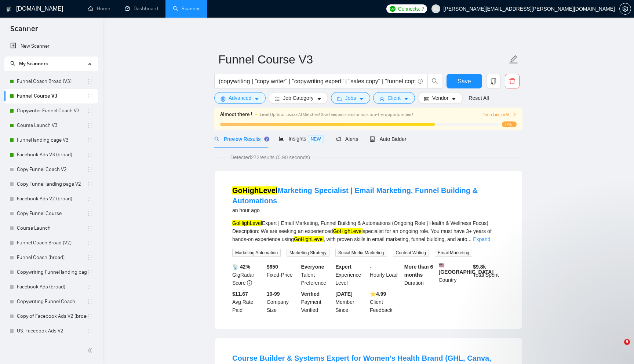 Image resolution: width=634 pixels, height=364 pixels. Describe the element at coordinates (51, 287) in the screenshot. I see `li: Facebook Ads (broad)` at that location.